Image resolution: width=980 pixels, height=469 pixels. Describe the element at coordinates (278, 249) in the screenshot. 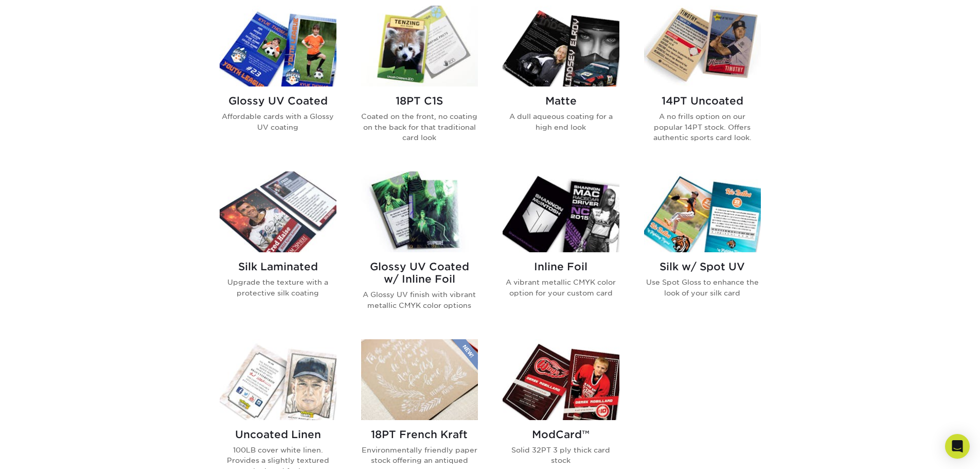

I see `a: Silk Laminated Trading Cards Silk Laminated Upgrade the texture with a protective silk coating` at that location.